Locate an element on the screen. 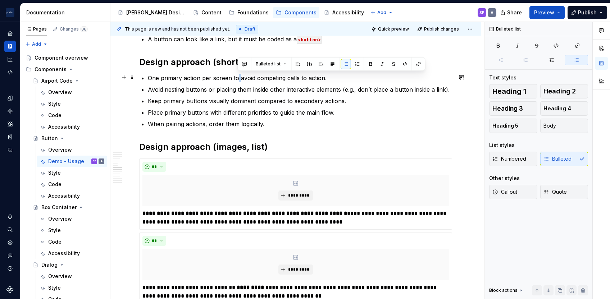 This screenshot has height=299, width=610. a: Storybook stories is located at coordinates (10, 137).